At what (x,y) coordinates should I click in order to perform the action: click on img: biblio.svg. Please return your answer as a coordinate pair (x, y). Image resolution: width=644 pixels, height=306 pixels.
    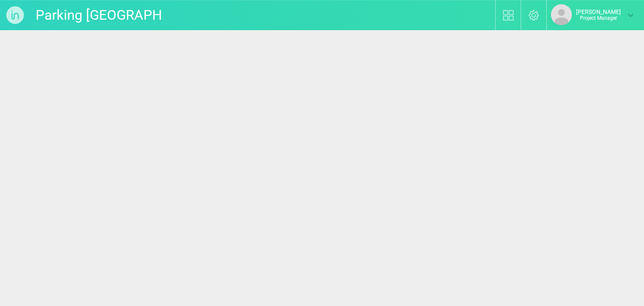
    Looking at the image, I should click on (508, 15).